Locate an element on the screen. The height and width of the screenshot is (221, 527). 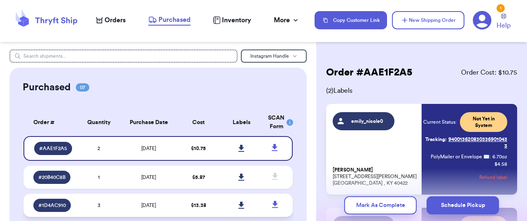
h2: Order # AAE1F2A5 is located at coordinates (369, 72).